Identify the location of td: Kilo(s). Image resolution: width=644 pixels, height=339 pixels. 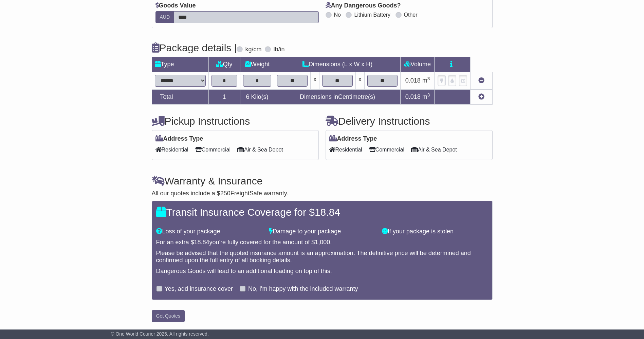
(257, 97).